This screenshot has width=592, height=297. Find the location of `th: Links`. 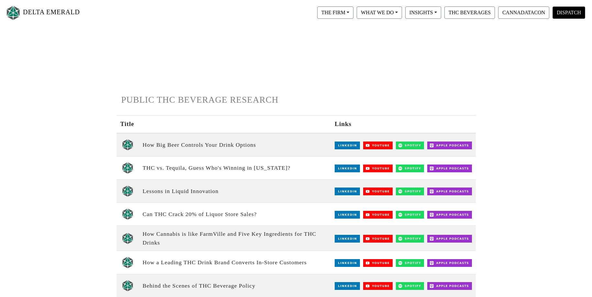

th: Links is located at coordinates (403, 124).